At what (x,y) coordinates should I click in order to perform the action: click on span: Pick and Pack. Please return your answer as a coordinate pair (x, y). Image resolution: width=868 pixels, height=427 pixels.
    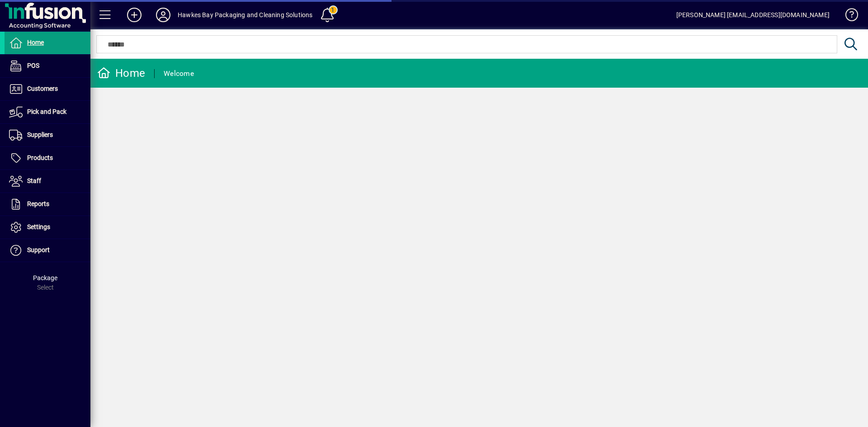
    Looking at the image, I should click on (47, 111).